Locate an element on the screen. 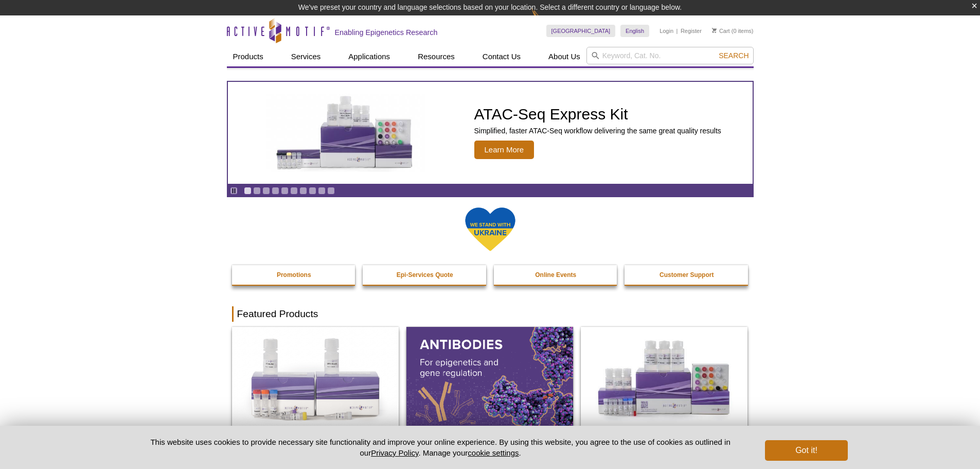 The height and width of the screenshot is (469, 980). img: CUT&Tag-IT® Express Assay Kit is located at coordinates (664, 377).